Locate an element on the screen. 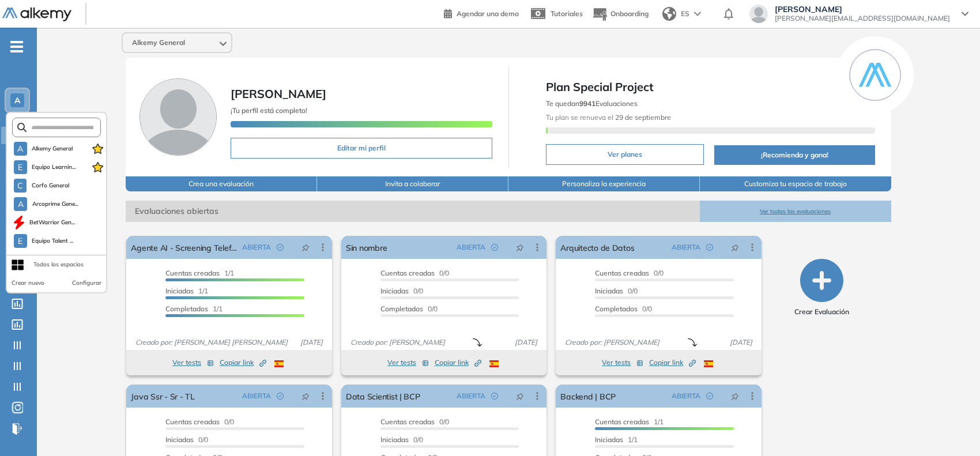 The height and width of the screenshot is (456, 980). a: Data Scientist | BCP is located at coordinates (383, 396).